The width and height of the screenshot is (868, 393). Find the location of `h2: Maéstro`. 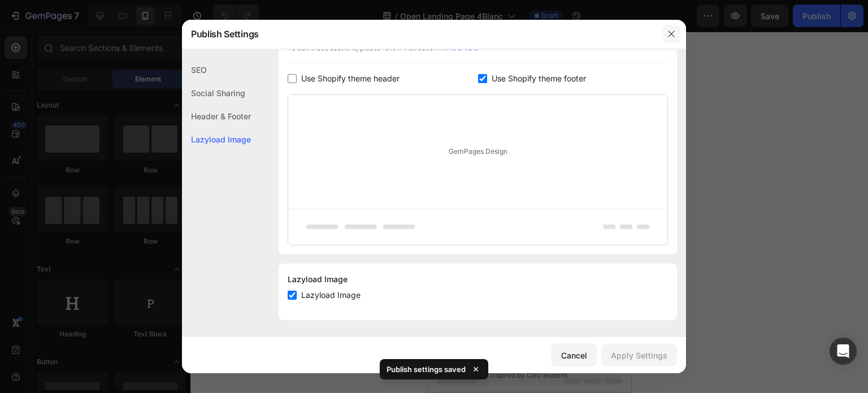

h2: Maéstro is located at coordinates (102, 86).